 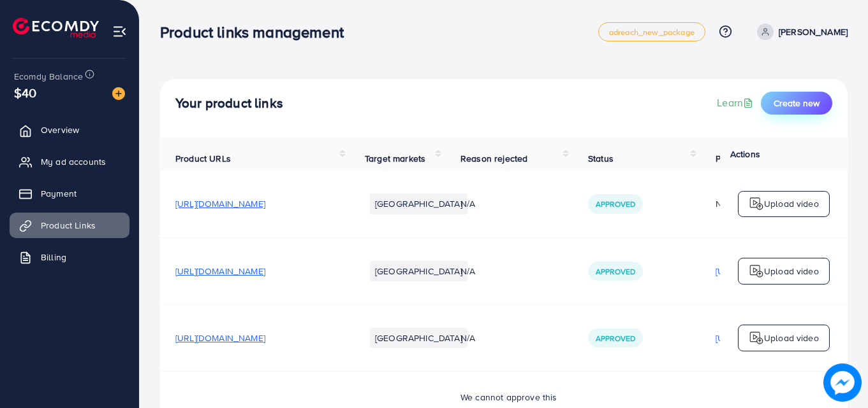 I want to click on a: Learn, so click(x=736, y=102).